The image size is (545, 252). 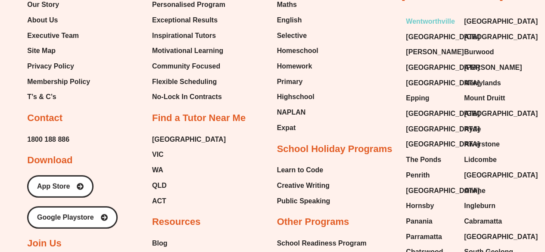 I want to click on a: Privacy Policy, so click(x=59, y=66).